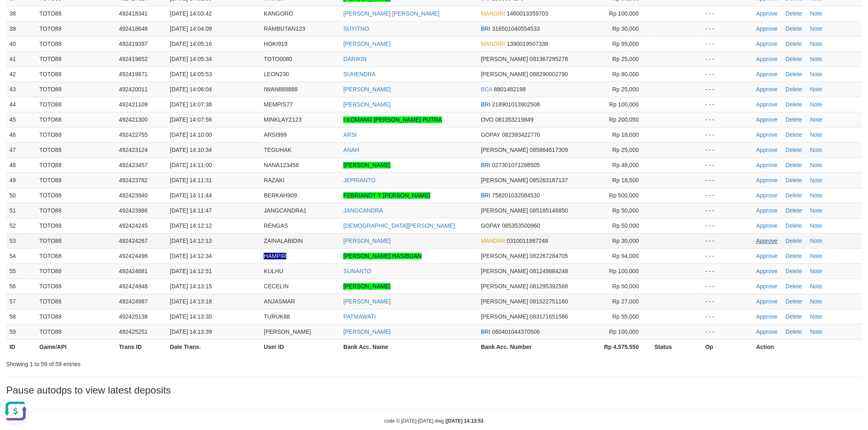 This screenshot has height=430, width=868. Describe the element at coordinates (21, 73) in the screenshot. I see `td: 42` at that location.